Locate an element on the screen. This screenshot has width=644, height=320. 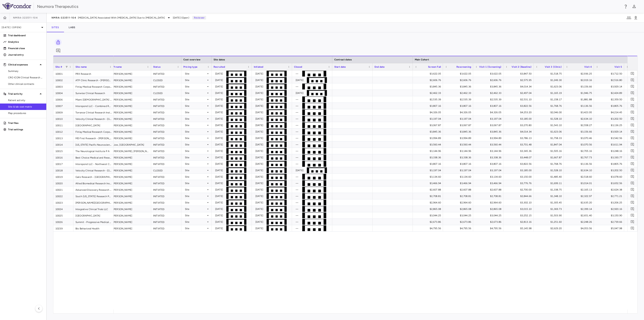
div: 10004 is located at coordinates (63, 93).